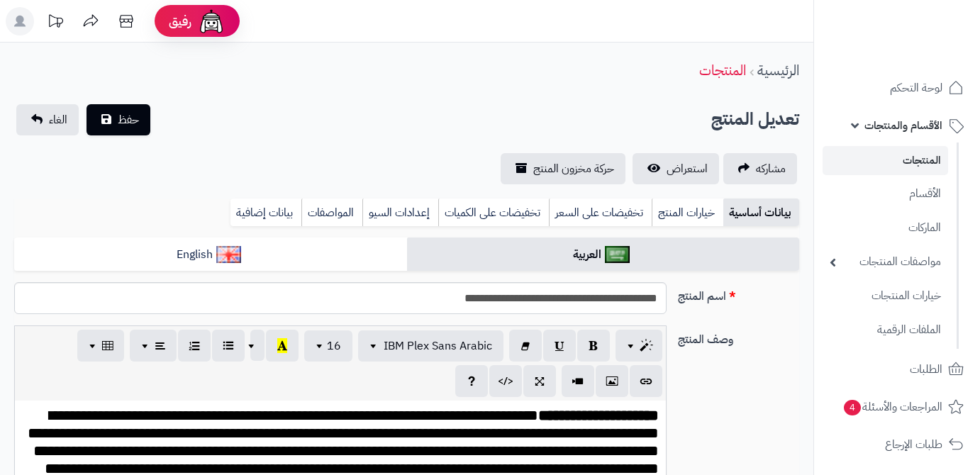 This screenshot has height=475, width=980. What do you see at coordinates (885, 330) in the screenshot?
I see `a: الملفات الرقمية` at bounding box center [885, 330].